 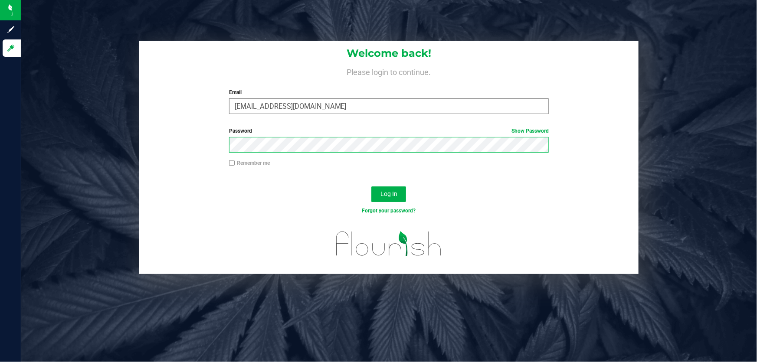 What do you see at coordinates (389, 71) in the screenshot?
I see `h4: Please login to continue.` at bounding box center [389, 71].